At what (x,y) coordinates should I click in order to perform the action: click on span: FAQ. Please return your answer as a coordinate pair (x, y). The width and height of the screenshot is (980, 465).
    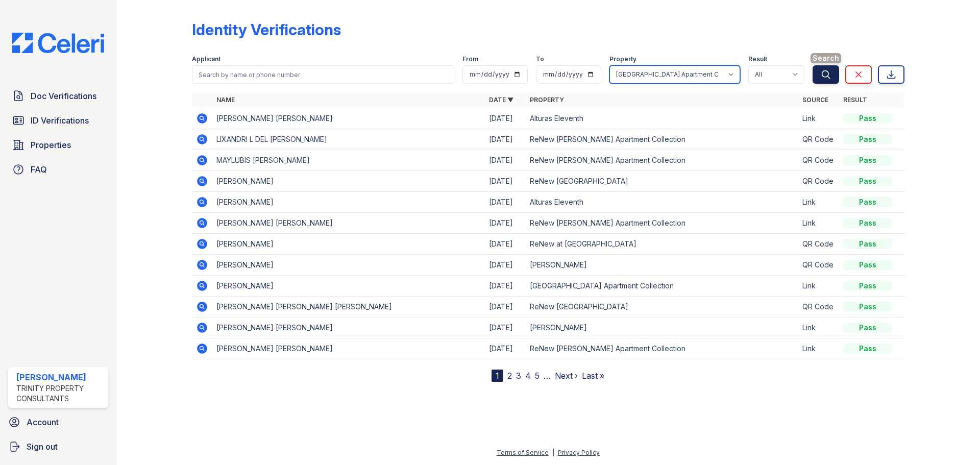
    Looking at the image, I should click on (39, 170).